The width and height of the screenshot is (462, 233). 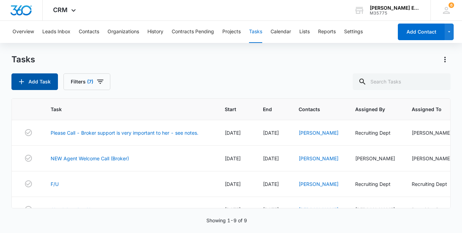 I want to click on button: Contacts, so click(x=89, y=32).